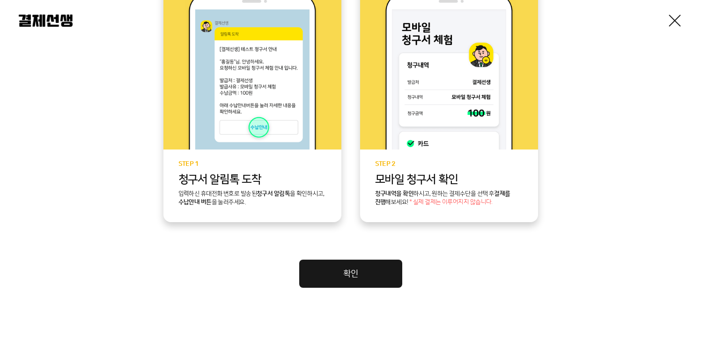  What do you see at coordinates (449, 164) in the screenshot?
I see `p: STEP 2` at bounding box center [449, 164].